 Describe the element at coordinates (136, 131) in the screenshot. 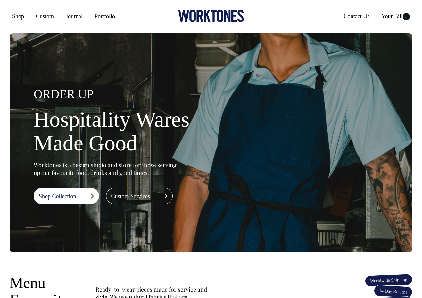

I see `h1: Hospitality Wares Made Good` at that location.